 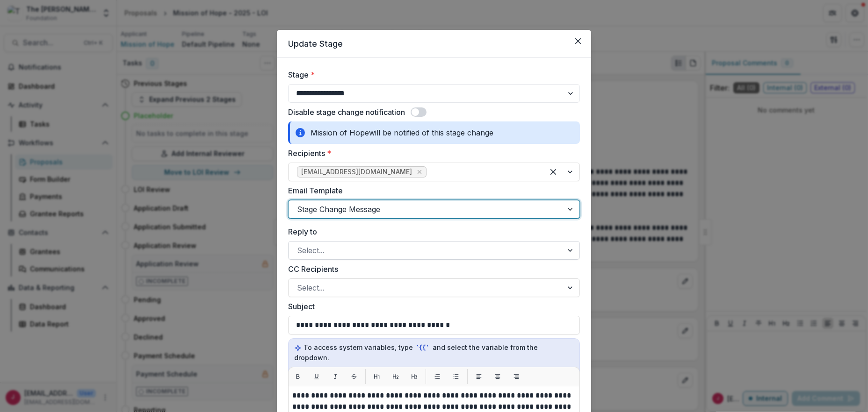 I want to click on button: Align left, so click(x=479, y=376).